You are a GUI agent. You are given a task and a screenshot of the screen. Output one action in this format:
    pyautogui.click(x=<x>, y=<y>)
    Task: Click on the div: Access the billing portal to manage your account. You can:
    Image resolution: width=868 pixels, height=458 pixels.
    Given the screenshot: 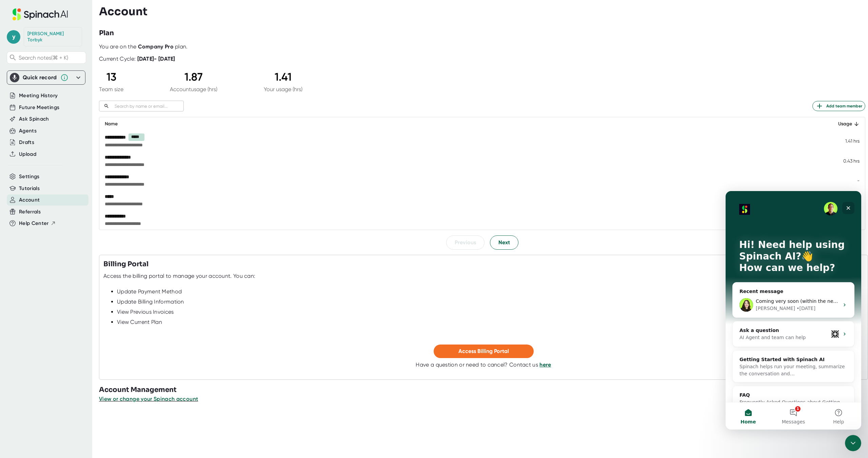 What is the action you would take?
    pyautogui.click(x=179, y=276)
    